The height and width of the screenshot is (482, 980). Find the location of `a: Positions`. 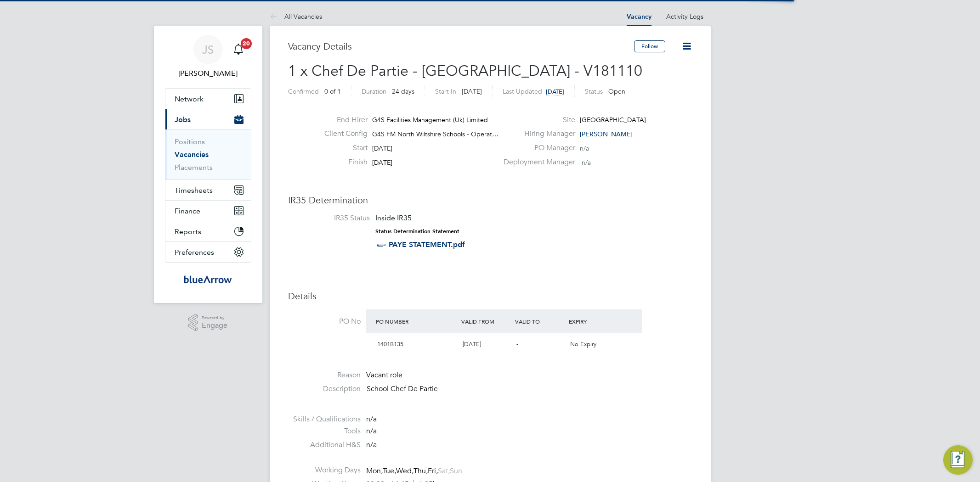

a: Positions is located at coordinates (189, 142).